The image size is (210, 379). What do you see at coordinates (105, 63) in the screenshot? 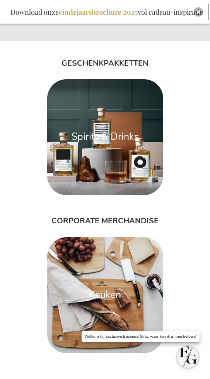
I see `span: GESCHENKPAKKETTEN` at bounding box center [105, 63].